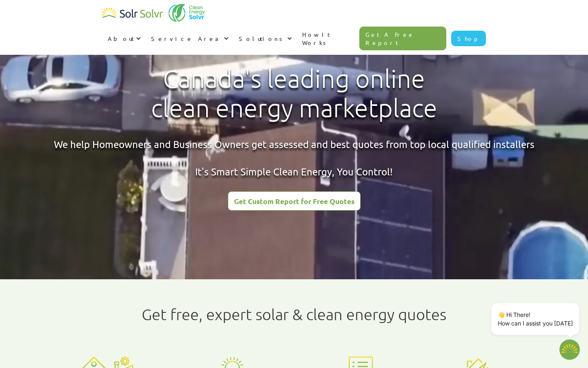 The image size is (588, 368). I want to click on img: 1702586718.png, so click(570, 349).